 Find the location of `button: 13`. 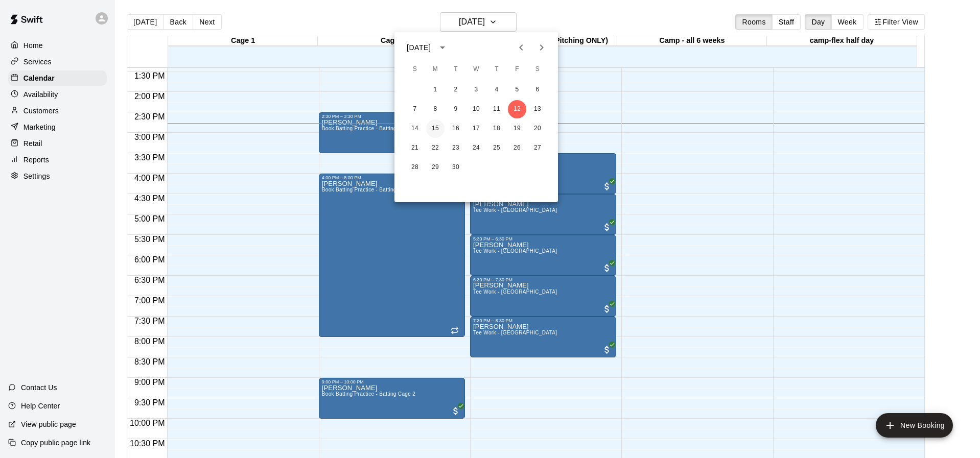

button: 13 is located at coordinates (537, 109).